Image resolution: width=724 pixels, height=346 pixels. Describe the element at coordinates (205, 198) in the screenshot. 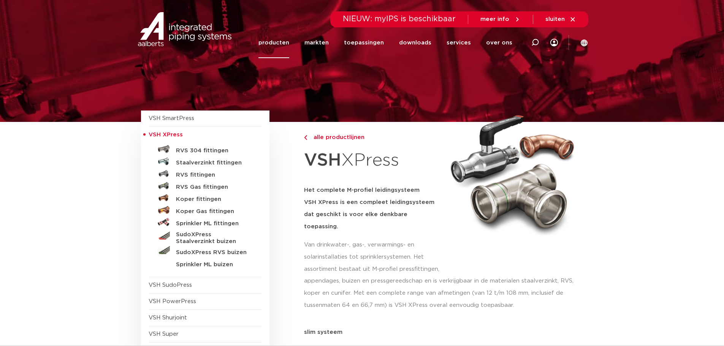

I see `a: Koper fittingen` at that location.